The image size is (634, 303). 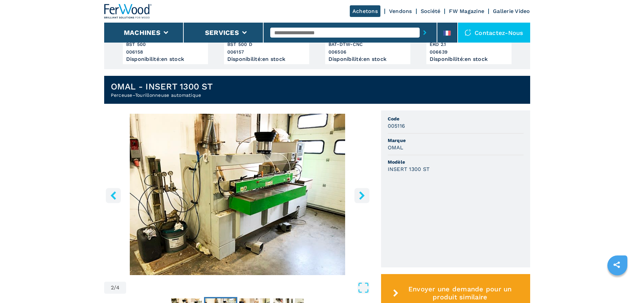 I want to click on button: submit-button, so click(x=425, y=33).